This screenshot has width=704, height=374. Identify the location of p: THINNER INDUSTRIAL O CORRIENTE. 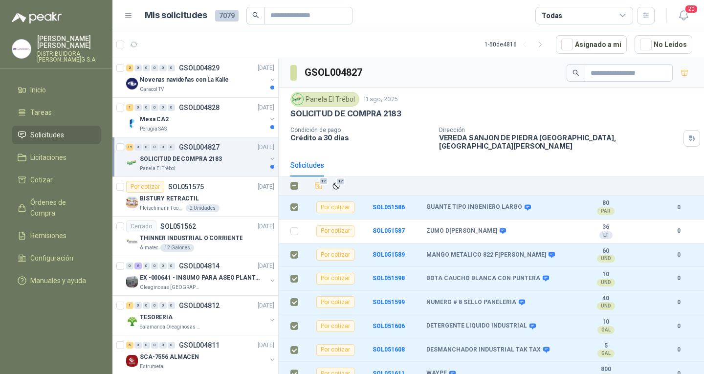
(191, 238).